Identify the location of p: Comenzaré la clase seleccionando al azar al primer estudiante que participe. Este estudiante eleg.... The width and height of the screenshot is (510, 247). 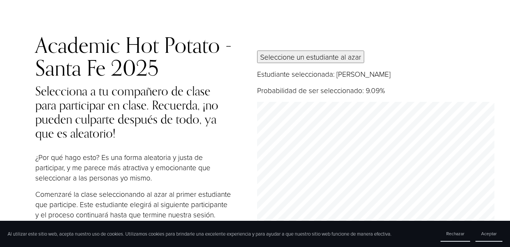
(134, 204).